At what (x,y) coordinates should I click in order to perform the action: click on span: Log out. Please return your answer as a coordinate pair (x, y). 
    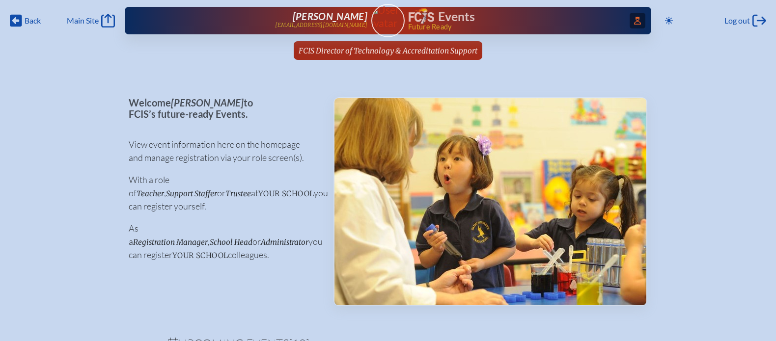
    Looking at the image, I should click on (737, 21).